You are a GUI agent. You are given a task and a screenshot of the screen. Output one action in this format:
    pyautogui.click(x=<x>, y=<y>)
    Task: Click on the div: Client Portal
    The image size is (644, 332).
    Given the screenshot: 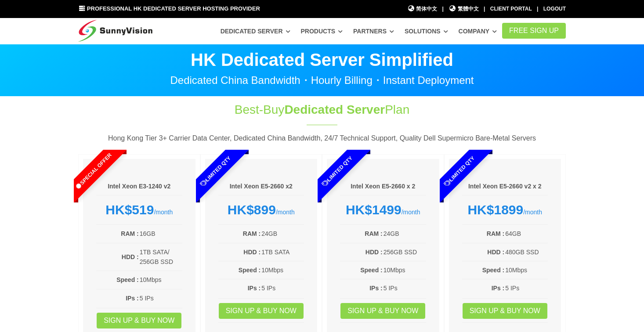 What is the action you would take?
    pyautogui.click(x=511, y=9)
    